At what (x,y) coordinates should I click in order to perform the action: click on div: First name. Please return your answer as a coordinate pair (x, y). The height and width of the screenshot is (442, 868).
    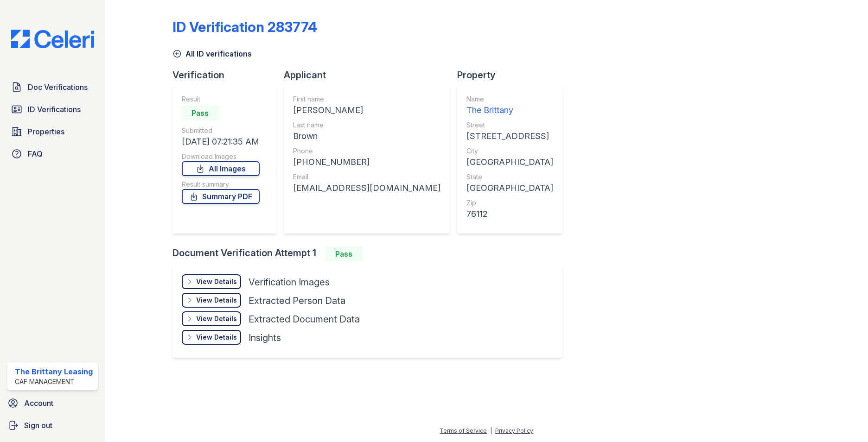
    Looking at the image, I should click on (367, 99).